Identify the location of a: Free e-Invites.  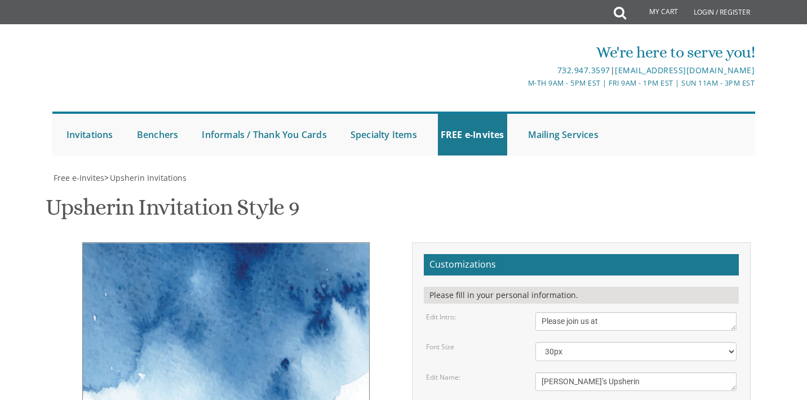
(78, 177).